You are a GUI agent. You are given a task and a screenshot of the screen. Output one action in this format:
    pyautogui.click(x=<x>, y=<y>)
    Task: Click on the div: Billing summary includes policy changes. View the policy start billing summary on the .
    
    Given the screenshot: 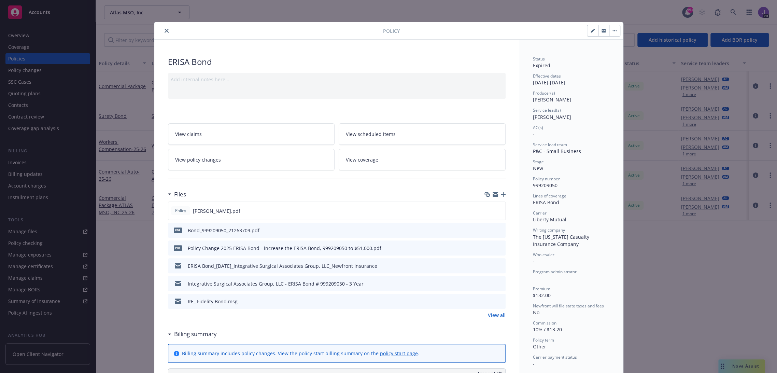 What is the action you would take?
    pyautogui.click(x=301, y=353)
    